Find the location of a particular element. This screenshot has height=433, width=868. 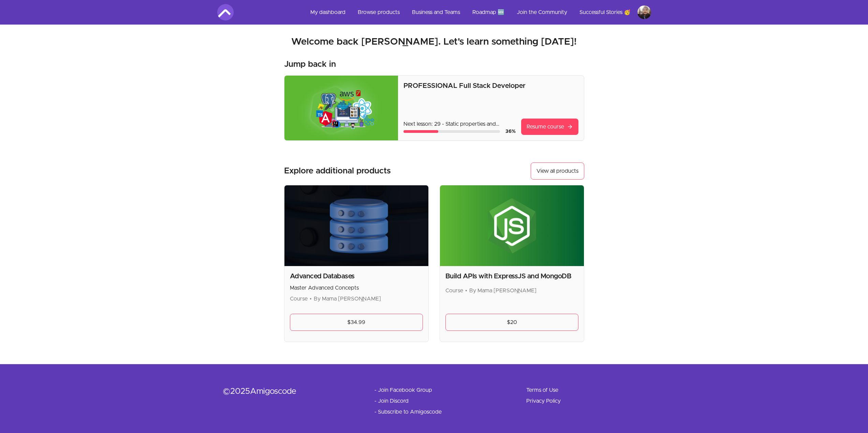

h2: Advanced Databases is located at coordinates (356, 276).